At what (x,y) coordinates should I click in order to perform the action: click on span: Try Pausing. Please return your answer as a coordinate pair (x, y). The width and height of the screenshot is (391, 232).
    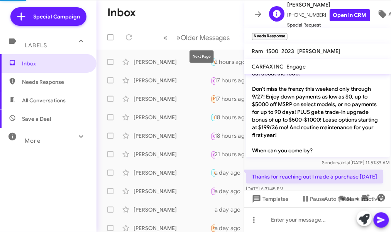
    Looking at the image, I should click on (224, 191).